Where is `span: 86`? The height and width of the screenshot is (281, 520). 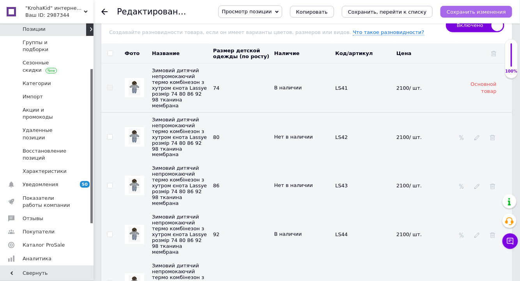
span: 86 is located at coordinates (216, 186).